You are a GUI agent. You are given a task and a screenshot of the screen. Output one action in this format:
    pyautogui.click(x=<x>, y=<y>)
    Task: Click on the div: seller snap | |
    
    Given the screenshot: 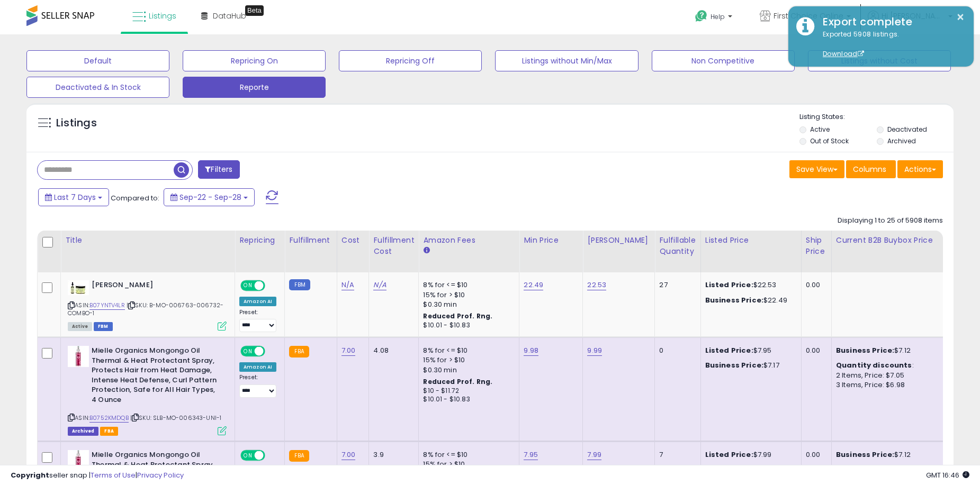 What is the action you would take?
    pyautogui.click(x=97, y=476)
    